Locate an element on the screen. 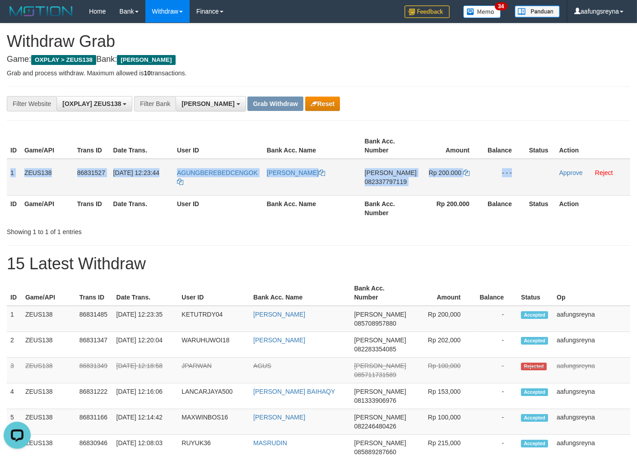 This screenshot has height=456, width=637. span: OXPLAY > ZEUS138 is located at coordinates (64, 60).